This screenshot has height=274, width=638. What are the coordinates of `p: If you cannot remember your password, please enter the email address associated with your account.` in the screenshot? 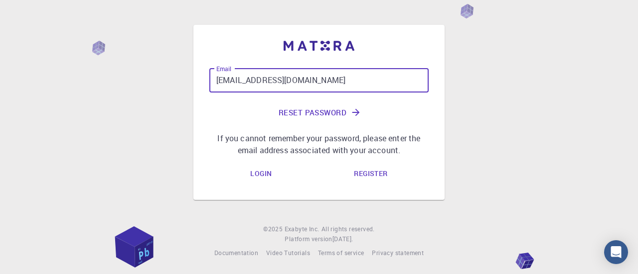 It's located at (319, 144).